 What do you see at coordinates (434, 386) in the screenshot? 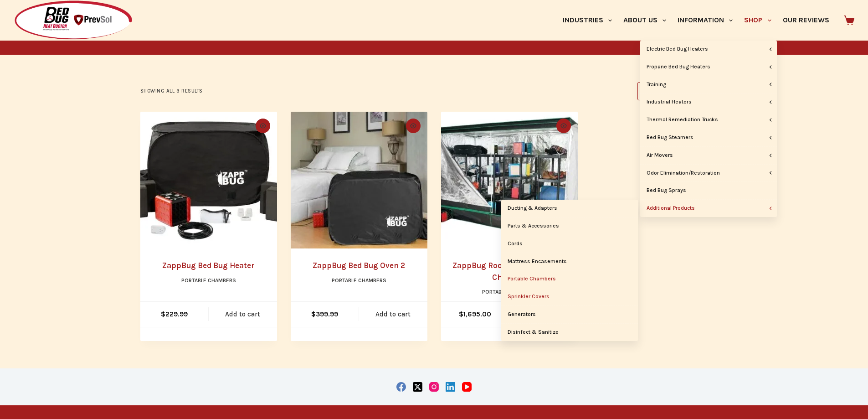
I see `a: Instagram` at bounding box center [434, 386].